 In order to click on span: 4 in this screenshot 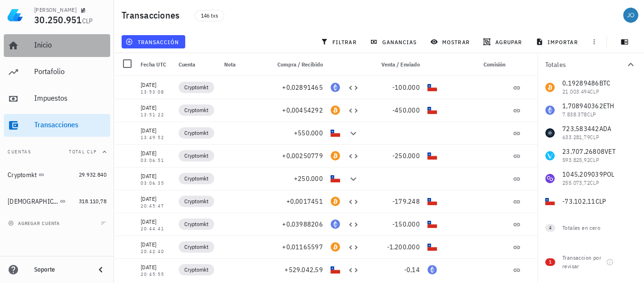, I will do `click(550, 228)`.